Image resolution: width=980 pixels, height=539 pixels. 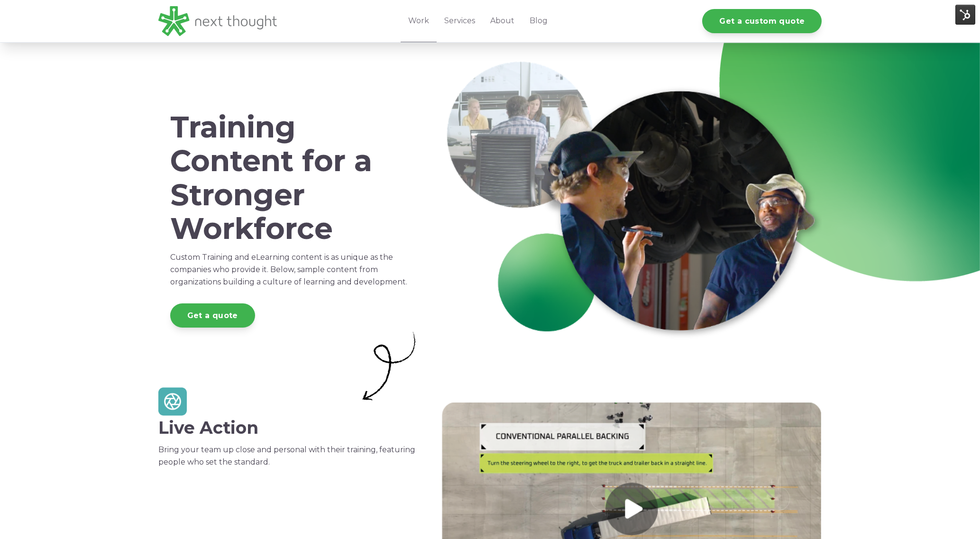 I want to click on span: Bring your team up close and personal with their training, featuring people who set the standard., so click(x=287, y=455).